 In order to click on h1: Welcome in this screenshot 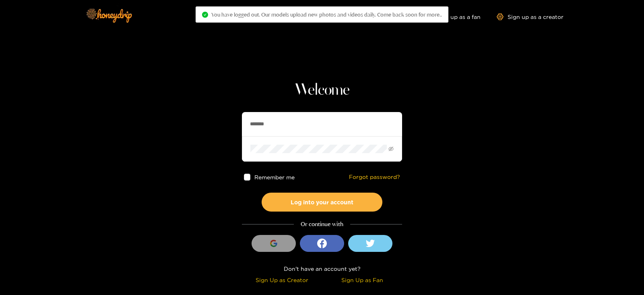, I will do `click(322, 90)`.